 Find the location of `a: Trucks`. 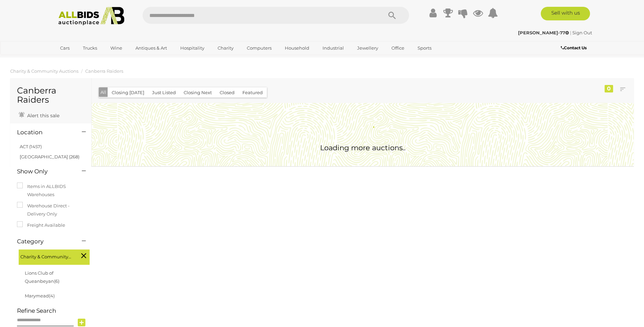

a: Trucks is located at coordinates (90, 48).